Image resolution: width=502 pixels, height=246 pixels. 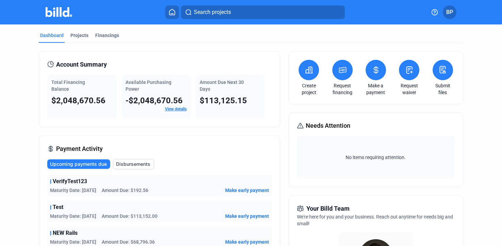 What do you see at coordinates (68, 86) in the screenshot?
I see `span: Total Financing Balance` at bounding box center [68, 86].